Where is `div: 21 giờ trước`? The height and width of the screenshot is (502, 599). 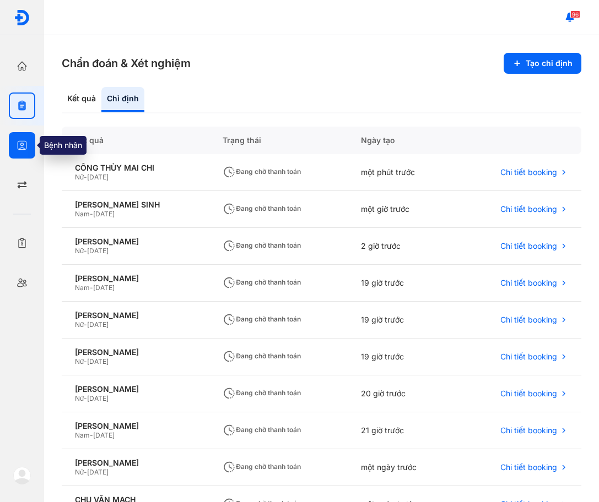 div: 21 giờ trước is located at coordinates (401, 431).